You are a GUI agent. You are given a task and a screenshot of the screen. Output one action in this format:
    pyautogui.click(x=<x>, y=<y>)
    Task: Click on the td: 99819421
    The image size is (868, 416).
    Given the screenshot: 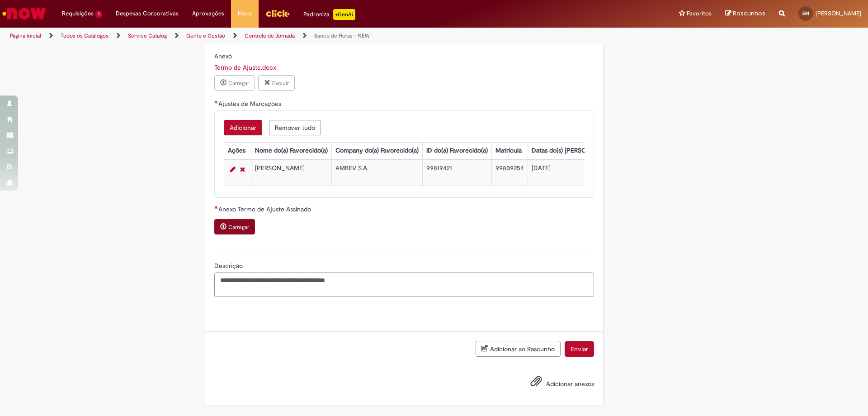 What is the action you would take?
    pyautogui.click(x=457, y=172)
    